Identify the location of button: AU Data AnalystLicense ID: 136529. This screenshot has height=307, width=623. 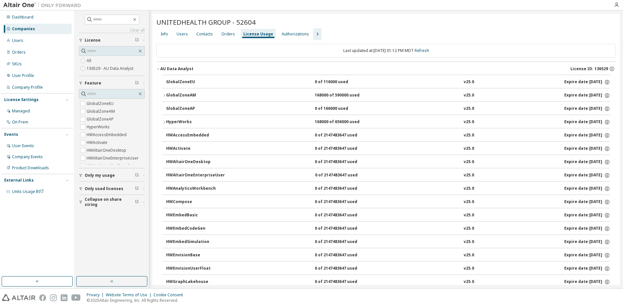
(386, 69).